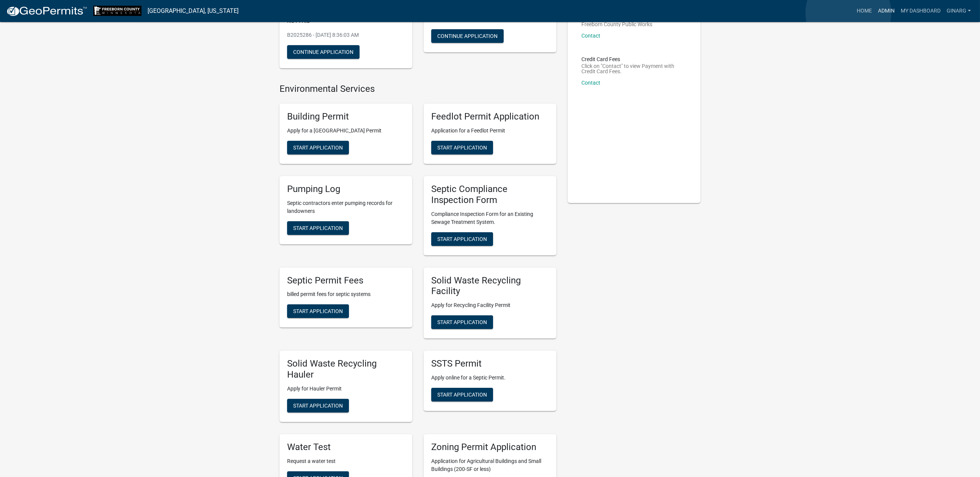  I want to click on h5: Water Test, so click(346, 447).